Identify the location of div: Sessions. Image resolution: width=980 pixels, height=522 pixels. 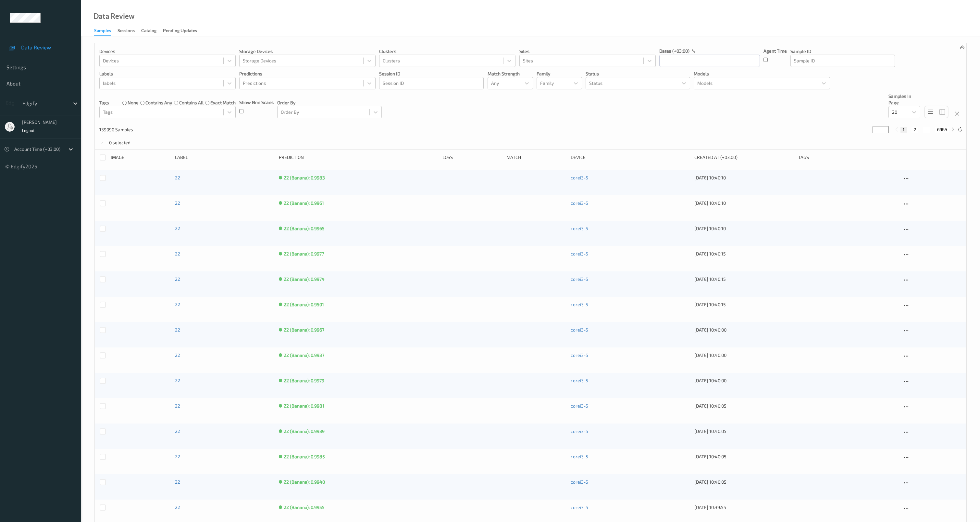
(126, 31).